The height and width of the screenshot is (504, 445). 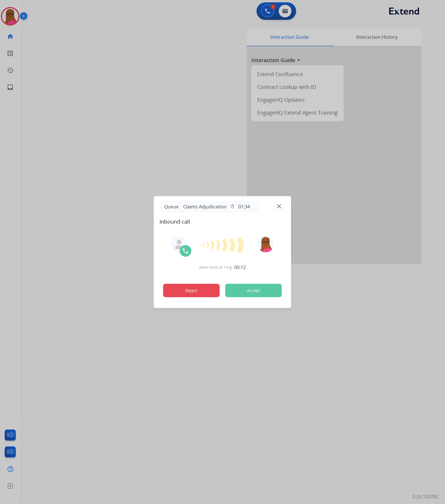 I want to click on span: Inbound call, so click(x=222, y=221).